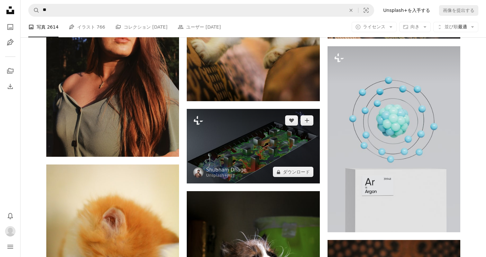 This screenshot has width=486, height=257. I want to click on span: ライセンス, so click(374, 27).